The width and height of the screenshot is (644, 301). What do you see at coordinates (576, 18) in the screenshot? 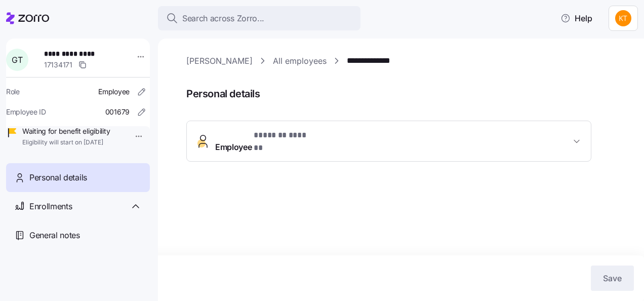
I see `span: Help` at bounding box center [576, 18].